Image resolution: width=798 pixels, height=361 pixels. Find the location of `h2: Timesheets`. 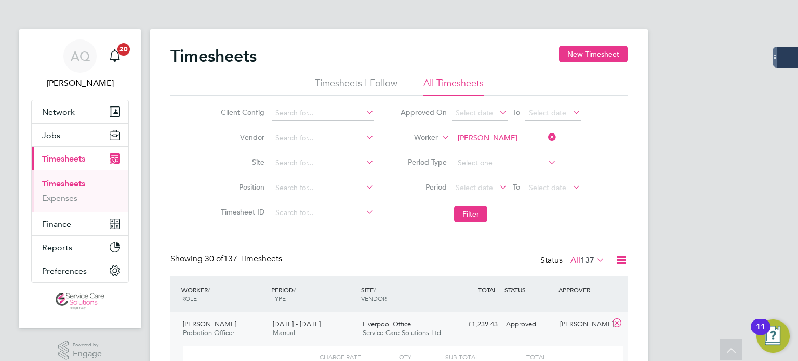

h2: Timesheets is located at coordinates (214, 56).